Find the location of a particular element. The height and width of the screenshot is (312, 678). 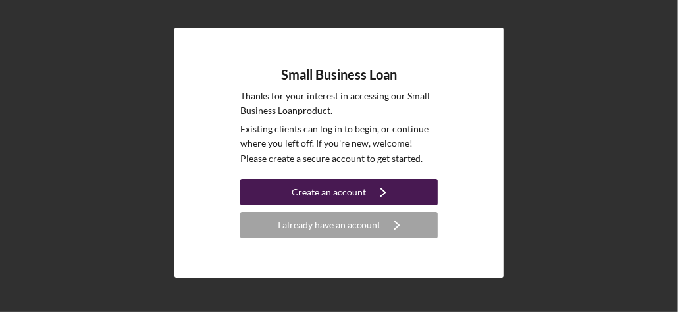

button: Create an account is located at coordinates (339, 192).